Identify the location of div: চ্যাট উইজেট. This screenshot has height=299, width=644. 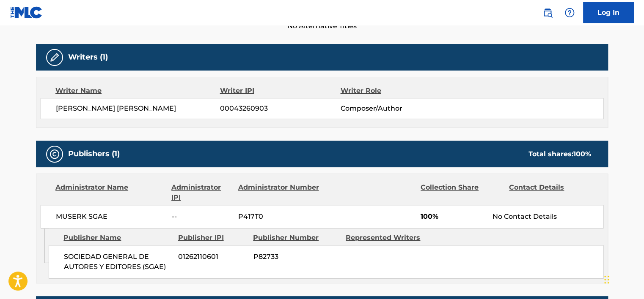
(623, 279).